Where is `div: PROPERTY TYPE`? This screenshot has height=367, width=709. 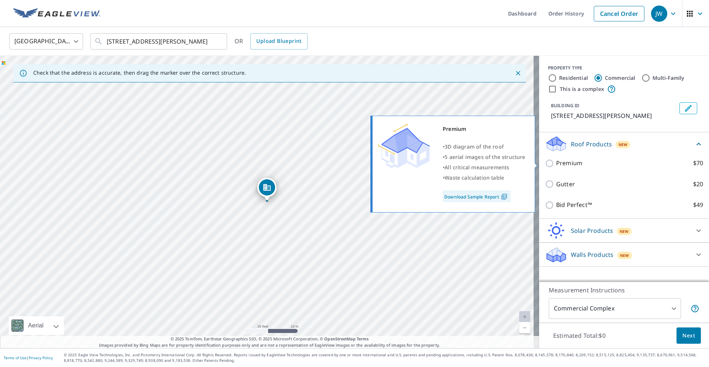 div: PROPERTY TYPE is located at coordinates (624, 68).